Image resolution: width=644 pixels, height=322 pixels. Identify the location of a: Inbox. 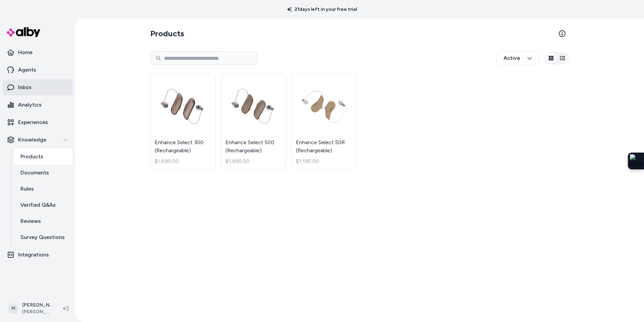
(37, 87).